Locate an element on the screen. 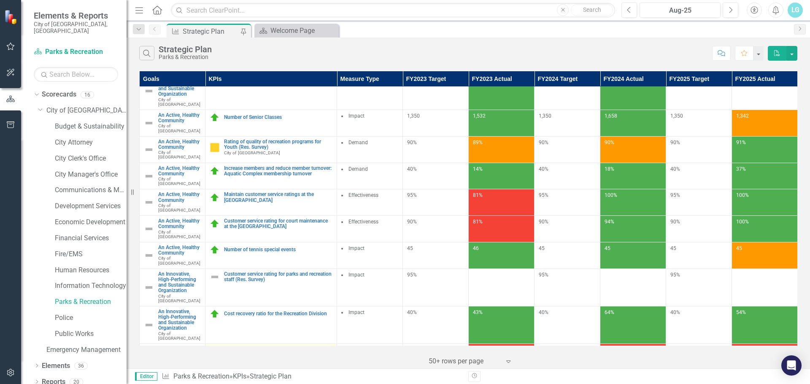  input: Search Below... is located at coordinates (76, 74).